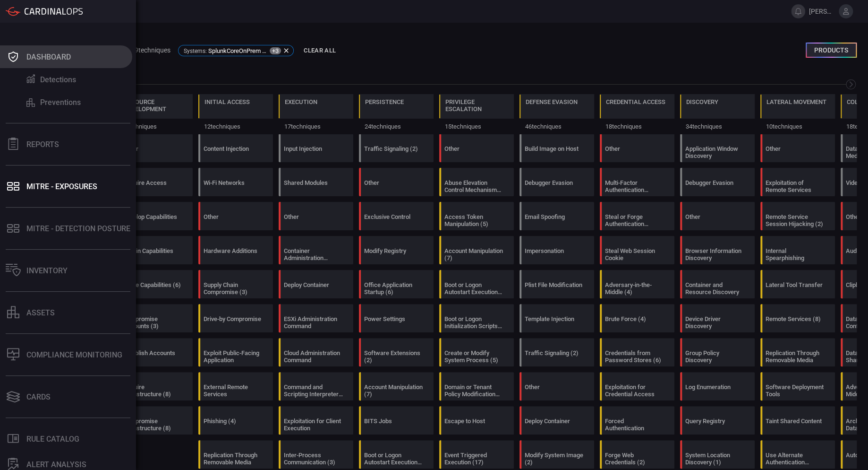 This screenshot has height=470, width=868. I want to click on div: T1059: Command and Scripting Interpreter, so click(316, 386).